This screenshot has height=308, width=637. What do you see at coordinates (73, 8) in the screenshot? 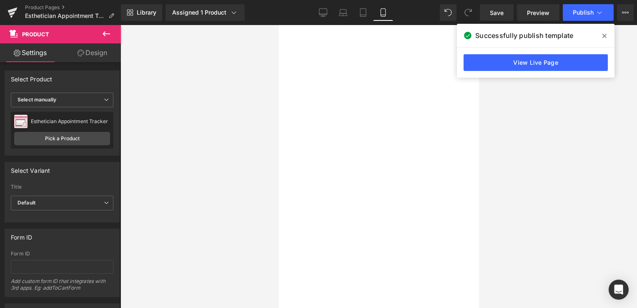
I see `a: Product Pages` at bounding box center [73, 8].